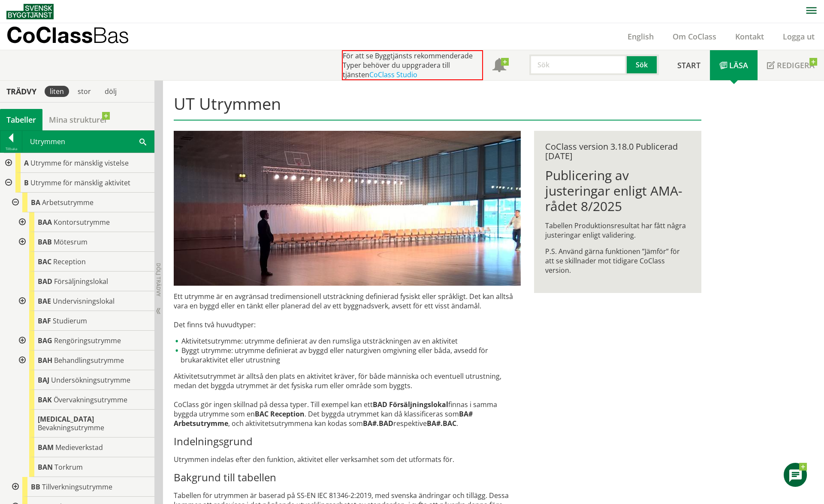 Image resolution: width=824 pixels, height=504 pixels. Describe the element at coordinates (45, 222) in the screenshot. I see `span: BAA` at that location.